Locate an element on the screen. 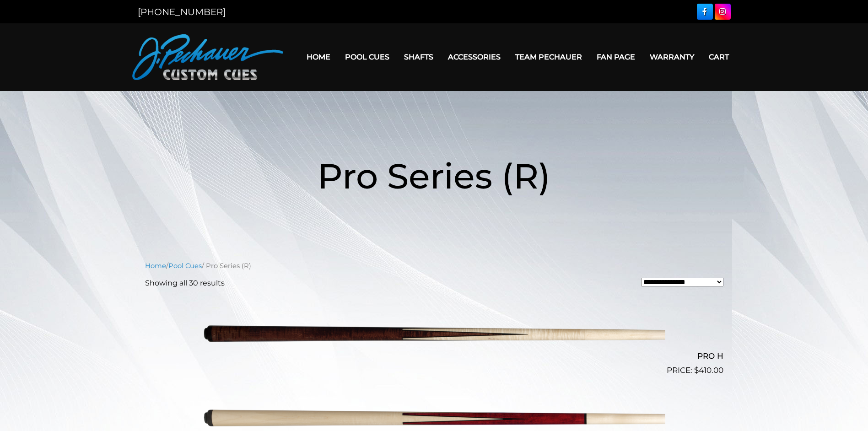 The height and width of the screenshot is (431, 868). img: Pechauer Custom Cues is located at coordinates (208, 57).